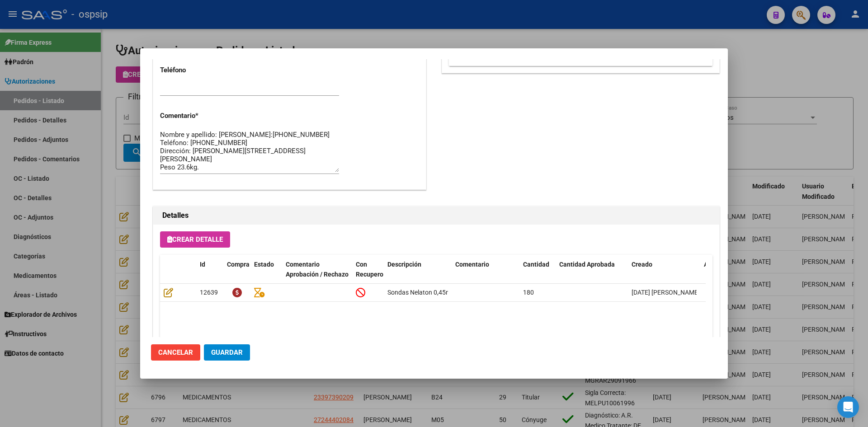  What do you see at coordinates (202, 265) in the screenshot?
I see `span: Id` at bounding box center [202, 265].